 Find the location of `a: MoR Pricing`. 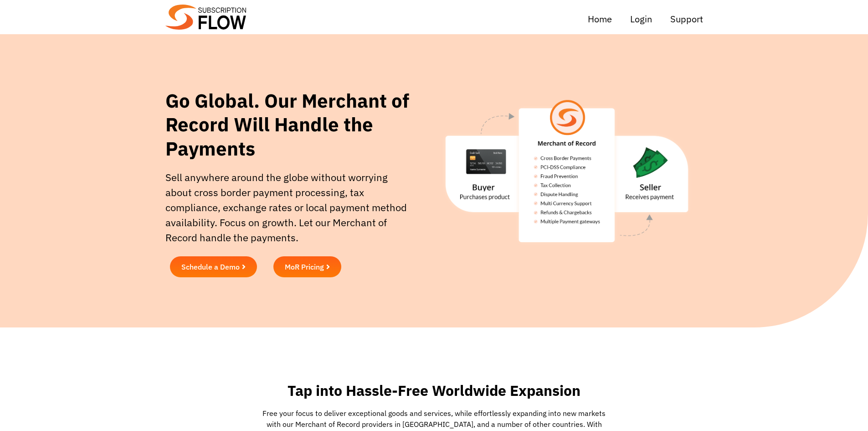

a: MoR Pricing is located at coordinates (307, 267).